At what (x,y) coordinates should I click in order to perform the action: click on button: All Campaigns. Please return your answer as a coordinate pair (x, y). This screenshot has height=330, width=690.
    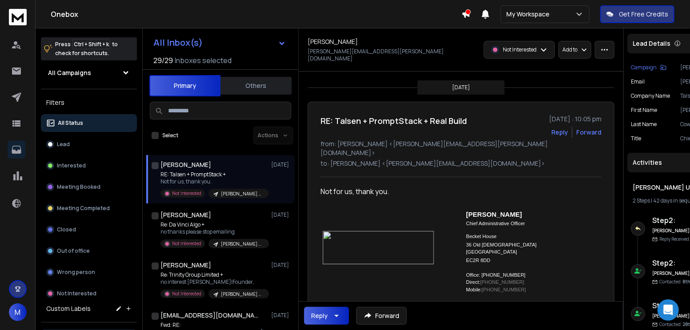
    Looking at the image, I should click on (89, 73).